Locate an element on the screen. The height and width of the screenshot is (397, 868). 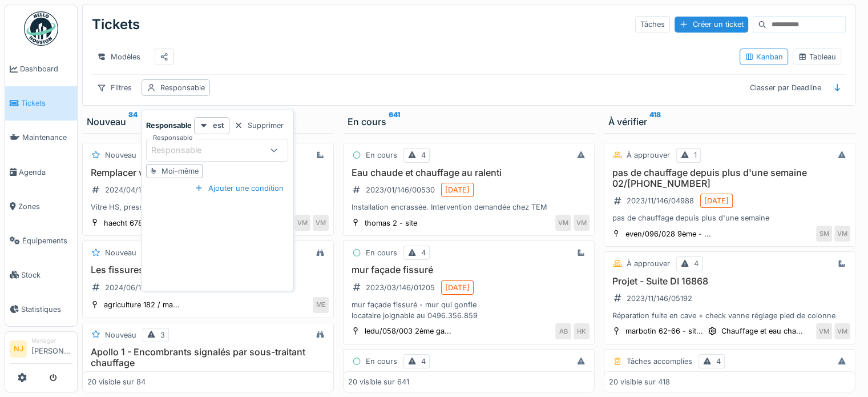
div: mur façade fissuré - mur qui gonfle locataire joignable au 0496.356.859 is located at coordinates (468, 310).